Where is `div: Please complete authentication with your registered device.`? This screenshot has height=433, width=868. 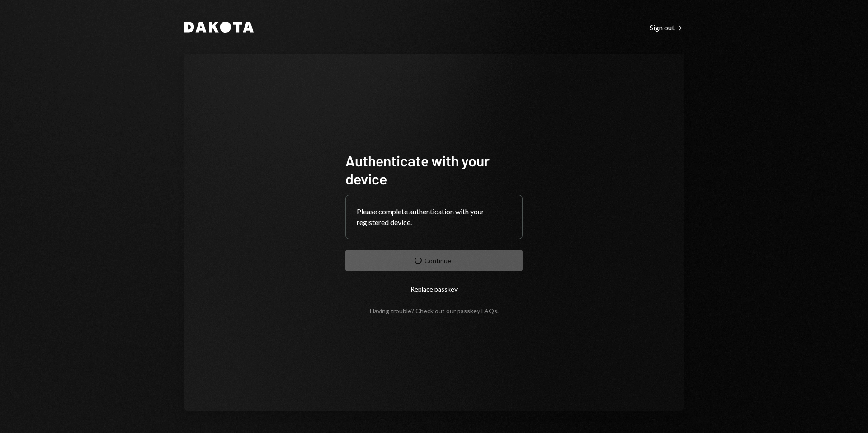
div: Please complete authentication with your registered device. is located at coordinates (434, 217).